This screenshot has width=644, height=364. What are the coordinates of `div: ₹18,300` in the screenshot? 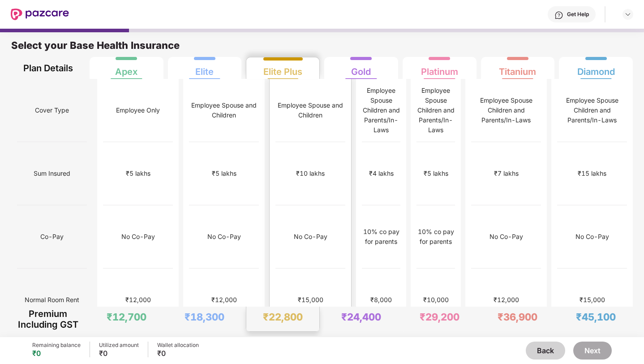 It's located at (204, 317).